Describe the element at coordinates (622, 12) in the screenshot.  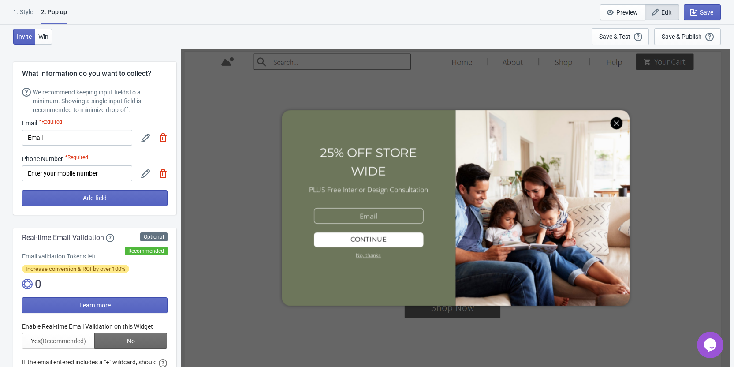
I see `button: Preview` at that location.